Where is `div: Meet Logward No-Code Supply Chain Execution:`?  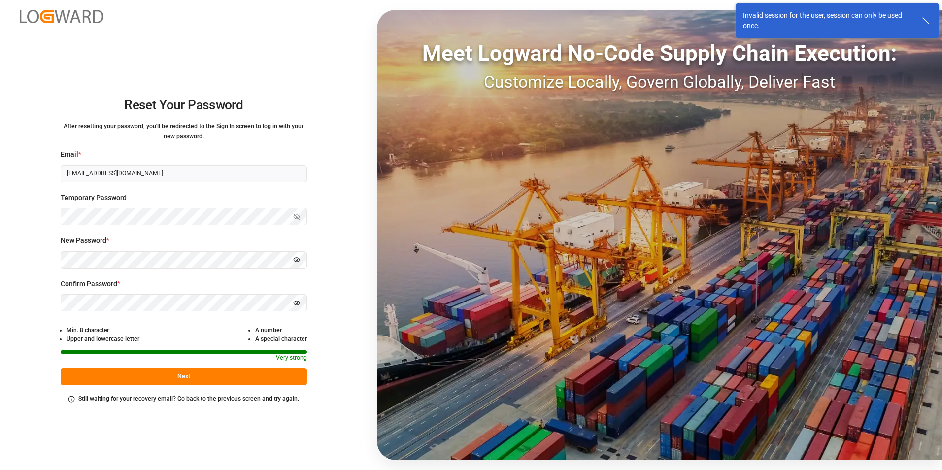 div: Meet Logward No-Code Supply Chain Execution: is located at coordinates (659, 53).